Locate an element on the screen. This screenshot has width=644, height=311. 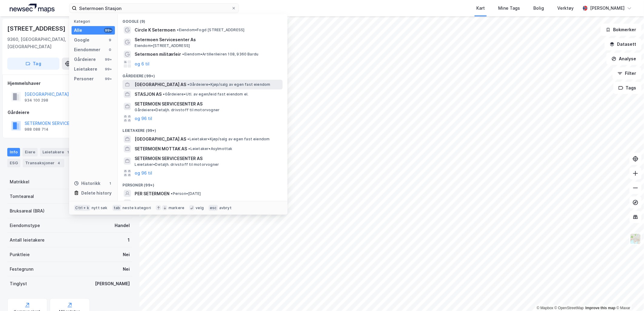
div: Google is located at coordinates (82, 40).